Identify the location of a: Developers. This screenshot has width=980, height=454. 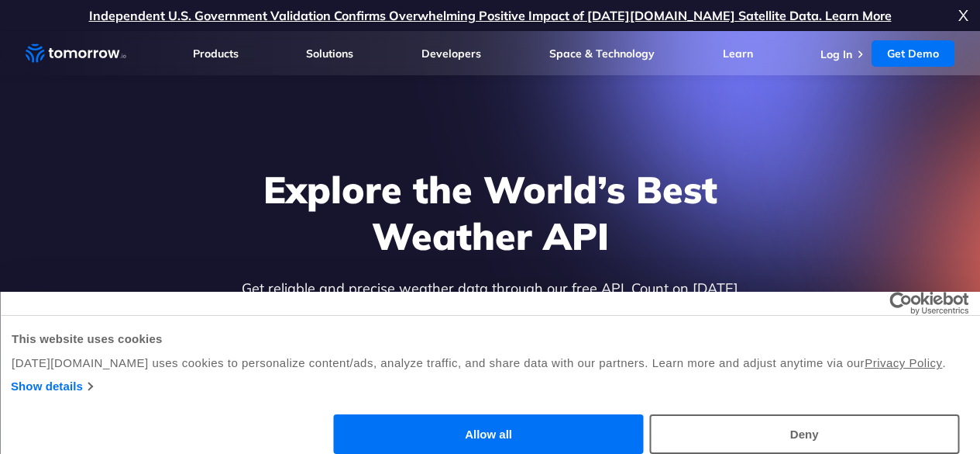
(451, 53).